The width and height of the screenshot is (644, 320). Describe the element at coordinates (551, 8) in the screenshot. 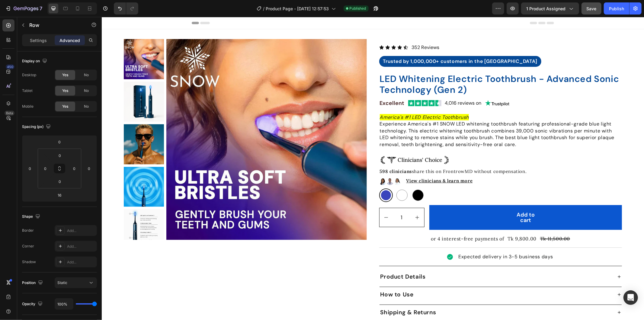

I see `button: 1 product assigned` at that location.